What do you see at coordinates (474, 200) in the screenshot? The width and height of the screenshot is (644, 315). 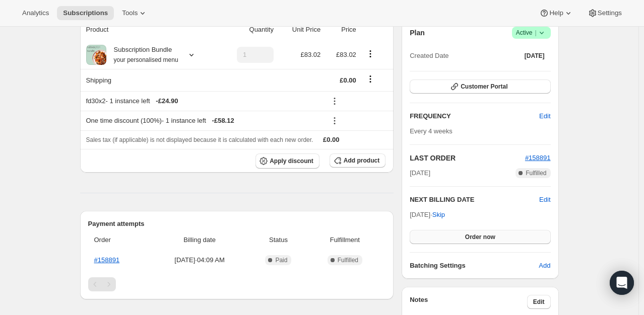 I see `h2: NEXT BILLING DATE` at bounding box center [474, 200].